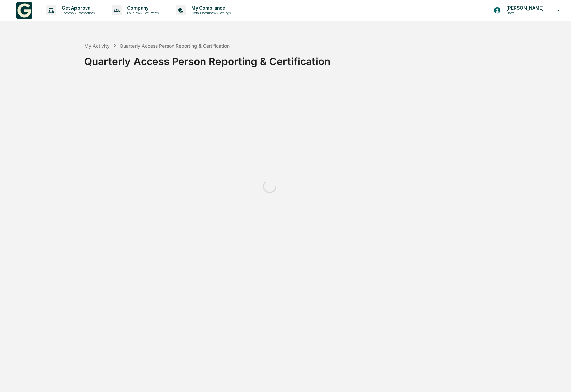 This screenshot has width=571, height=392. I want to click on p: Policies & Documents, so click(142, 13).